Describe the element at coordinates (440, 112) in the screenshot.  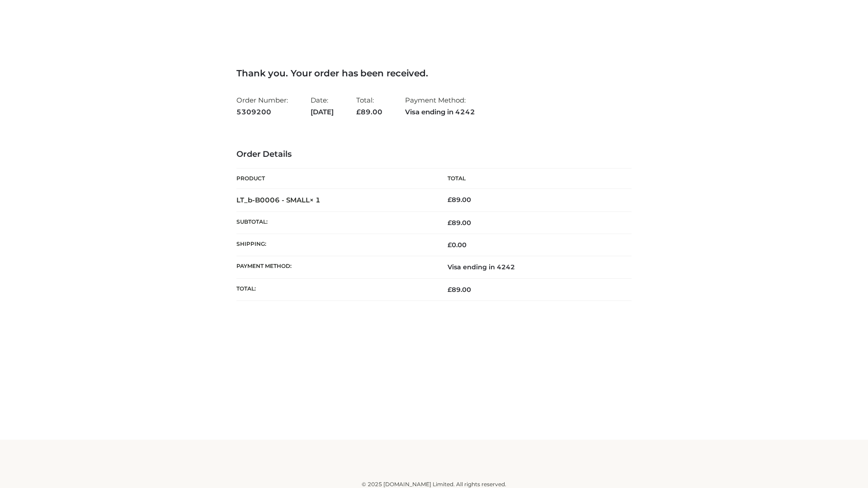
I see `strong: Visa ending in 4242` at that location.